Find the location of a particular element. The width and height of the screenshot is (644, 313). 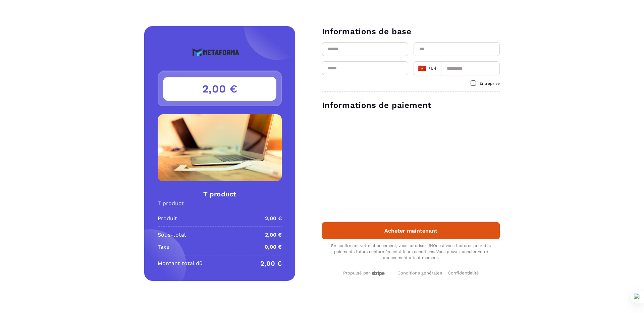

div: En confirmant votre abonnement, vous autorisez JHOoo à vous facturer pour des paiements futurs co... is located at coordinates (411, 252).